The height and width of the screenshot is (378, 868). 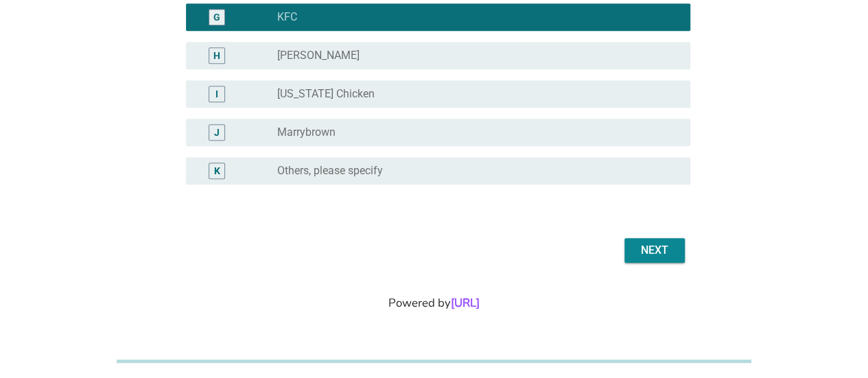 What do you see at coordinates (217, 132) in the screenshot?
I see `div: J` at bounding box center [217, 132].